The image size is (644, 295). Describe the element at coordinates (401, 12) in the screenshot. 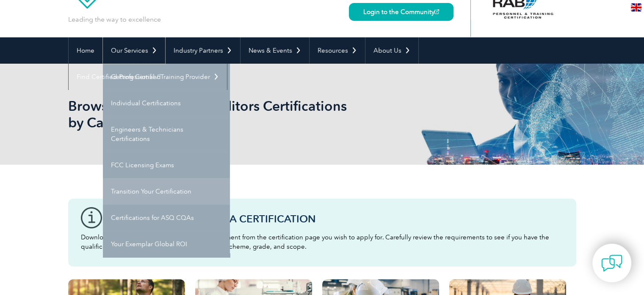

I see `a: Login to the Community` at that location.